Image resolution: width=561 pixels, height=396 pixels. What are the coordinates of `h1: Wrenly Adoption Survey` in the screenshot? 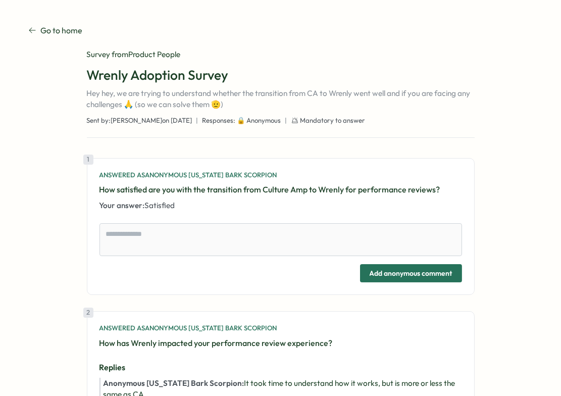 It's located at (281, 75).